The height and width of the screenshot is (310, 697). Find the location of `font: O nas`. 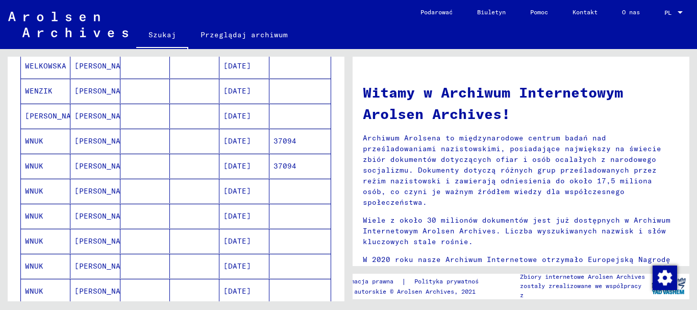

font: O nas is located at coordinates (631, 12).